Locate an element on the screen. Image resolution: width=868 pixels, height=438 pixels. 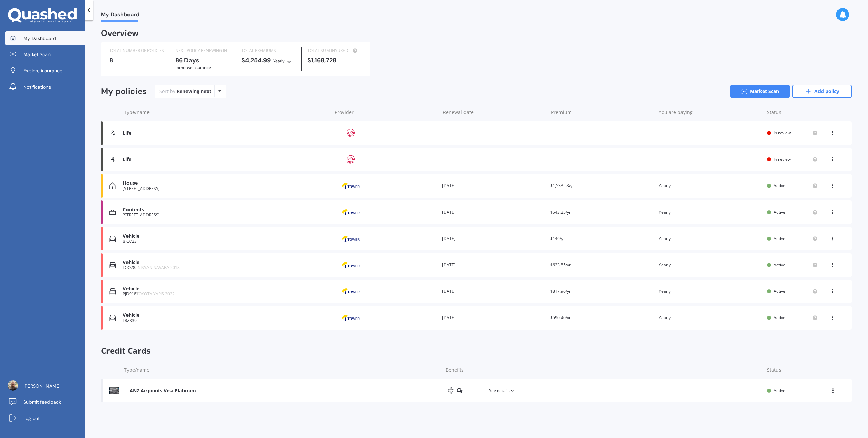
span: NISSAN NAVARA 2018 is located at coordinates (159, 268).